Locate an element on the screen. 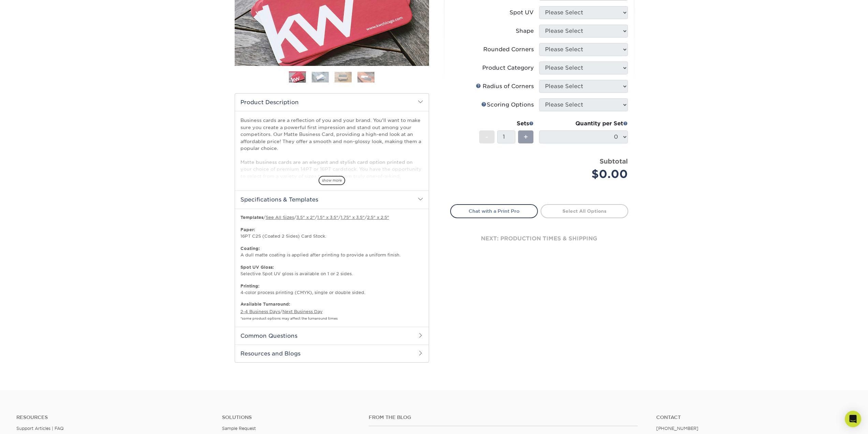 This screenshot has height=434, width=868. a: 3.5" x 2" is located at coordinates (305, 217).